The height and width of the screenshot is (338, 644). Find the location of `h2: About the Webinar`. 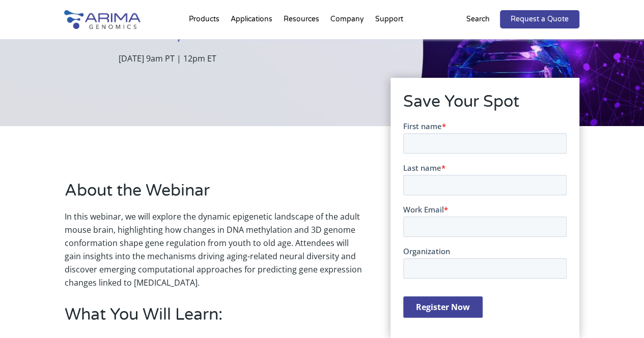

h2: About the Webinar is located at coordinates (213, 195).